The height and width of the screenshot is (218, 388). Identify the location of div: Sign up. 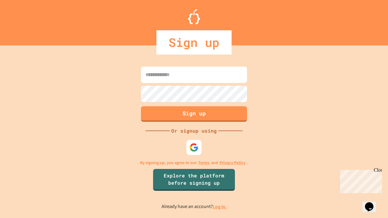
(194, 42).